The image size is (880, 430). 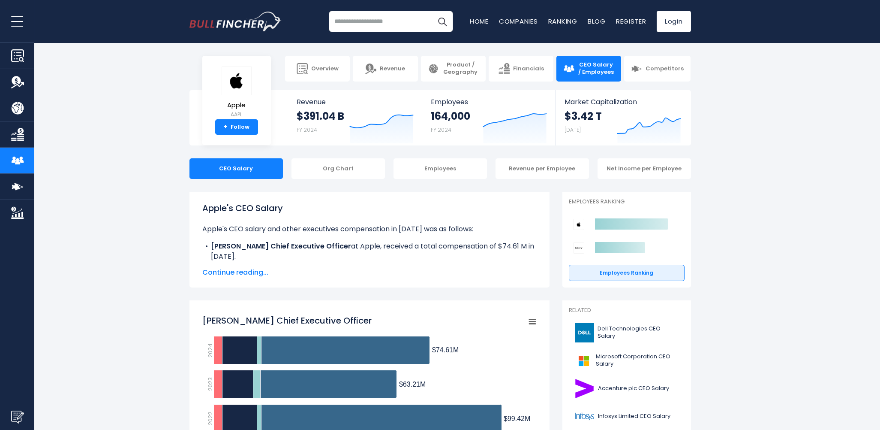 What do you see at coordinates (370, 272) in the screenshot?
I see `span: Continue reading...` at bounding box center [370, 272].